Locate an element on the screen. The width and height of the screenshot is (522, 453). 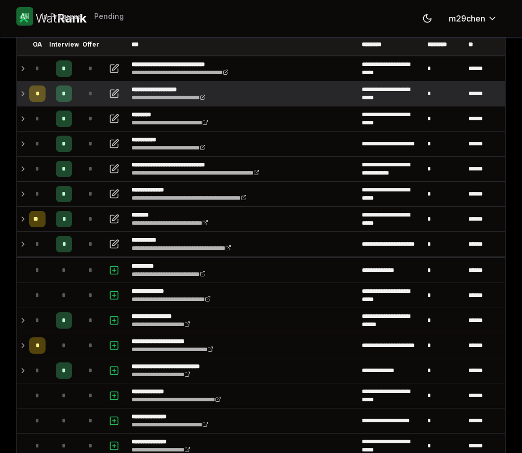
button: In Progress is located at coordinates (61, 16).